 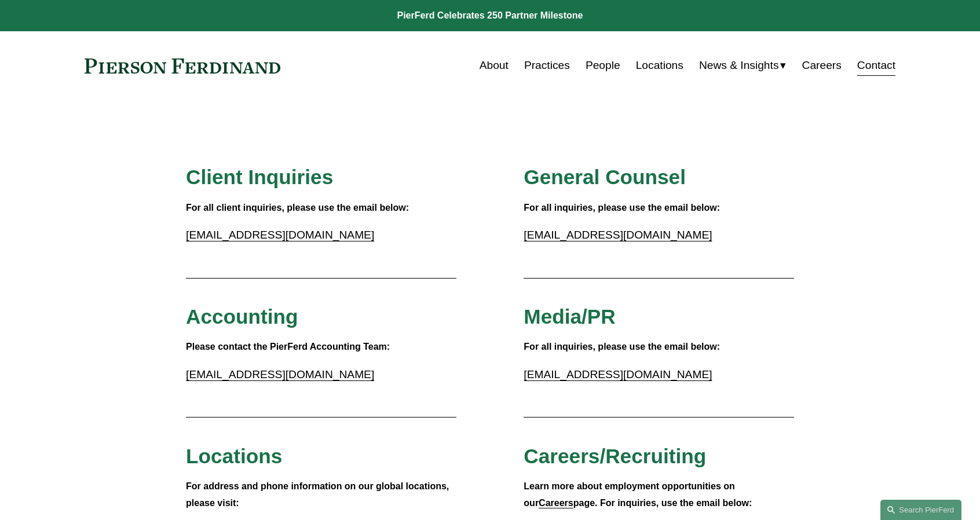 What do you see at coordinates (556, 502) in the screenshot?
I see `strong: Careers` at bounding box center [556, 502].